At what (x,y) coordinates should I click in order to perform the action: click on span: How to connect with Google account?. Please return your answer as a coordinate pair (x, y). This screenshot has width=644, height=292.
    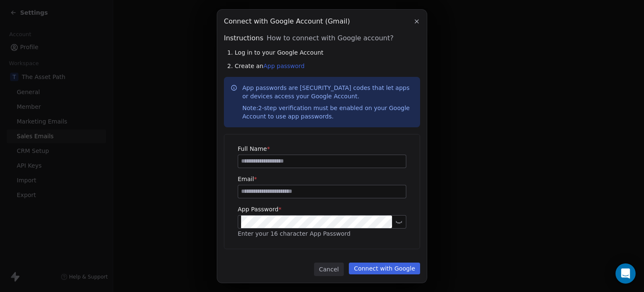
    Looking at the image, I should click on (330, 38).